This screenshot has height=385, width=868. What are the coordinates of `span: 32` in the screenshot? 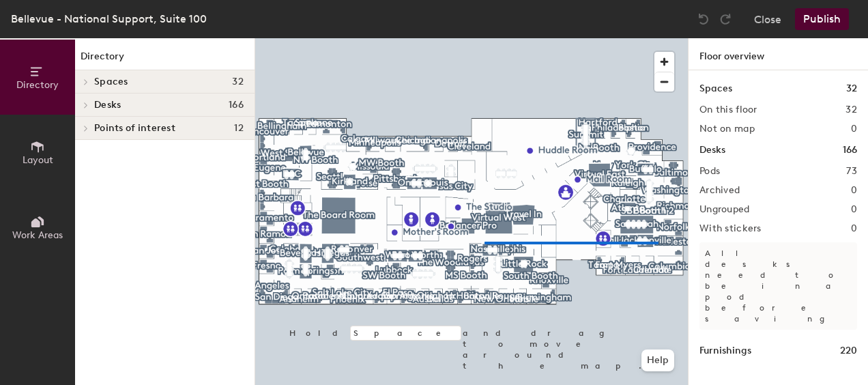 It's located at (237, 82).